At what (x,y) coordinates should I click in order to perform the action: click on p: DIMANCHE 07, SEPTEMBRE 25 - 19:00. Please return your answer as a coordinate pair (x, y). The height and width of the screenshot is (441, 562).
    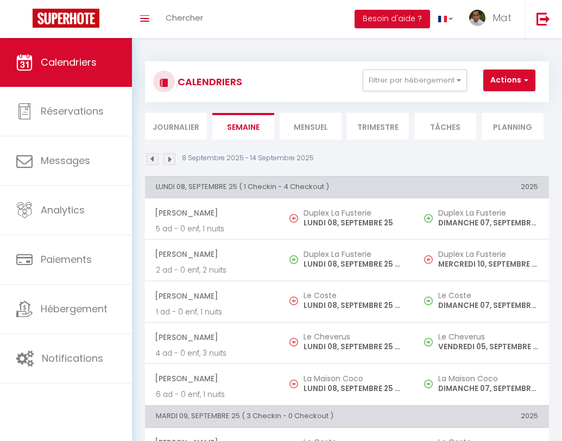
    Looking at the image, I should click on (488, 305).